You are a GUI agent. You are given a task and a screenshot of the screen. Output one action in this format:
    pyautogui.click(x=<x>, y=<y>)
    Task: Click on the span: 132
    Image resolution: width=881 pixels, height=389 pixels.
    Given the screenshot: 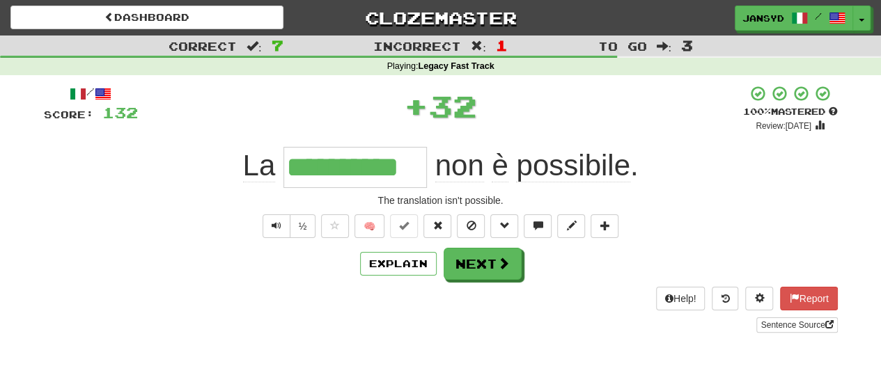 What is the action you would take?
    pyautogui.click(x=120, y=112)
    